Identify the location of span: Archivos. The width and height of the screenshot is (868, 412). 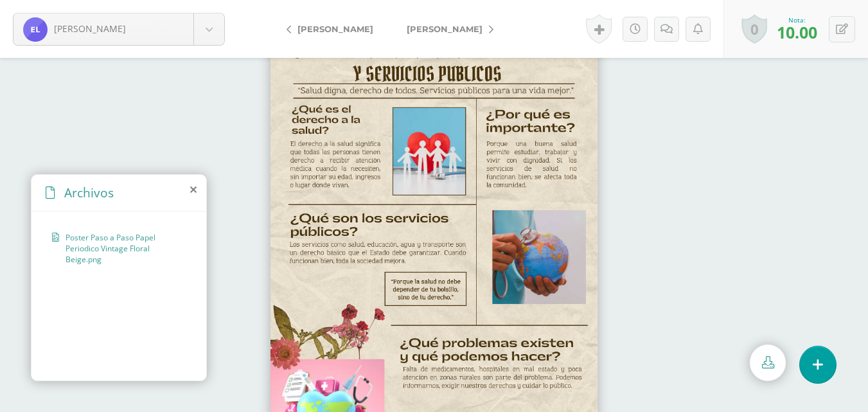
(88, 192).